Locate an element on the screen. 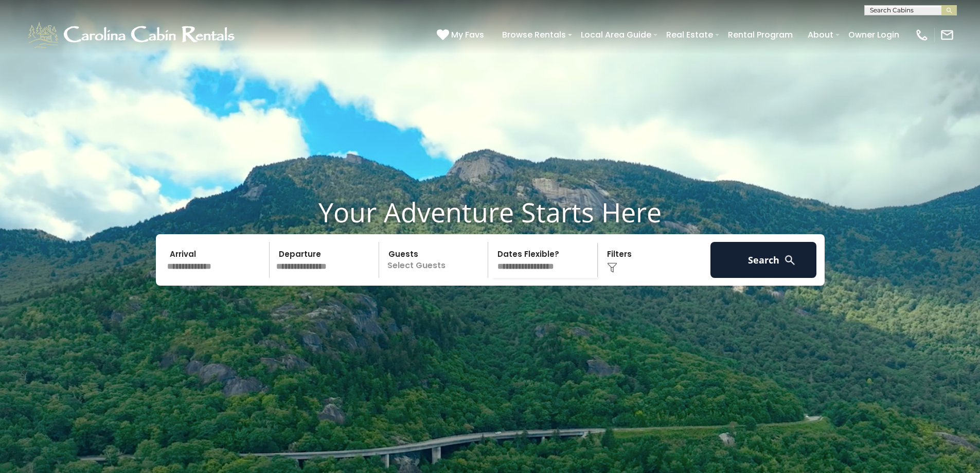 The image size is (980, 473). p: Select Guests is located at coordinates (435, 260).